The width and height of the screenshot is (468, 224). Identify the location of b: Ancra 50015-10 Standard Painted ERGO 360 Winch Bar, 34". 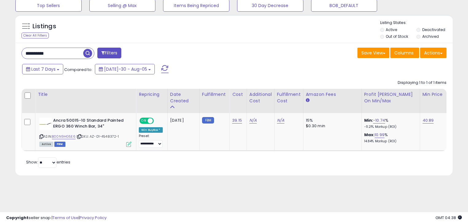
(90, 124).